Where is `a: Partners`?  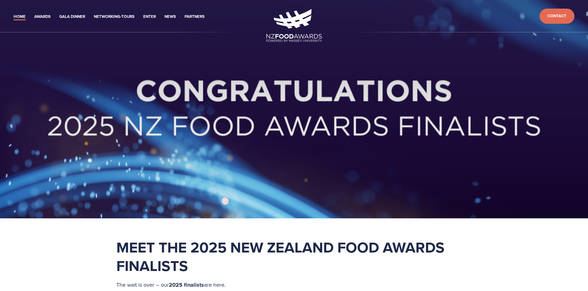
a: Partners is located at coordinates (194, 17).